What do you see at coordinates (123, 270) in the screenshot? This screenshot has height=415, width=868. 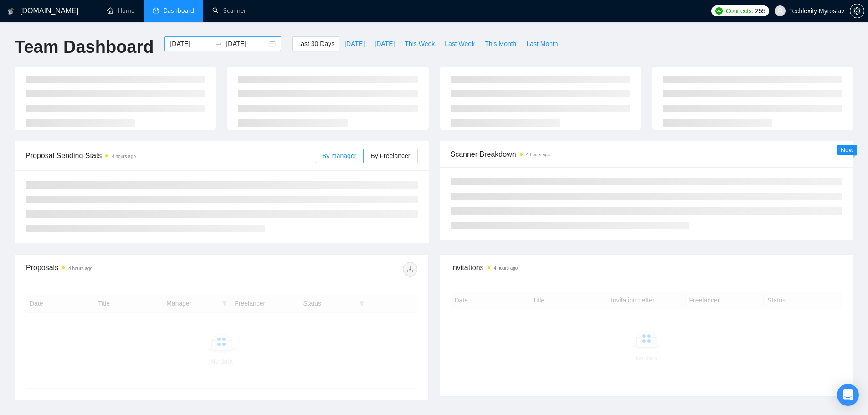 I see `div: Proposals` at bounding box center [123, 270].